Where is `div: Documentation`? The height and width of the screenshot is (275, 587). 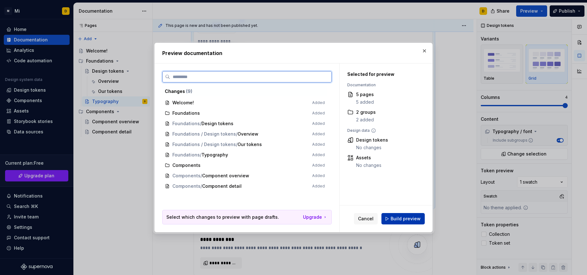 div: Documentation is located at coordinates (382, 85).